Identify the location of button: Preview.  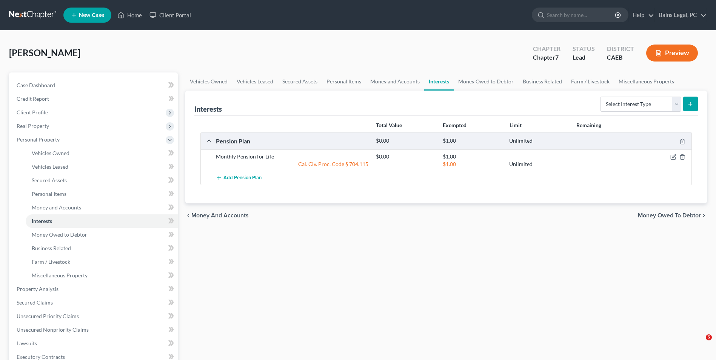
(672, 53).